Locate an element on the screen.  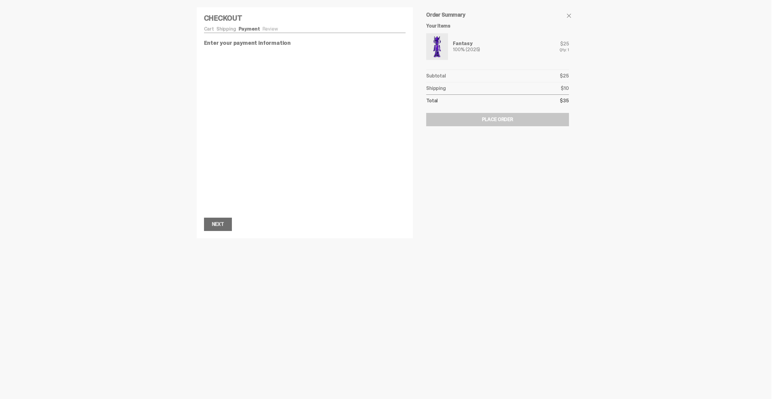
p: $25 is located at coordinates (564, 76).